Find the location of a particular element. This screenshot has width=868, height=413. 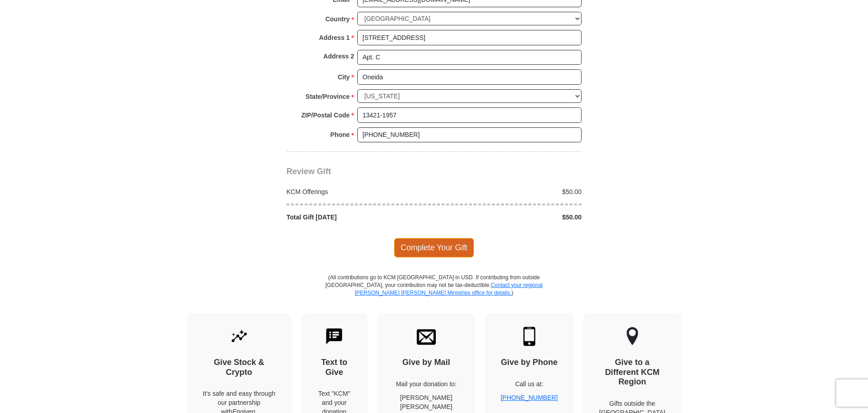

h4: Text to Give is located at coordinates (335, 367).